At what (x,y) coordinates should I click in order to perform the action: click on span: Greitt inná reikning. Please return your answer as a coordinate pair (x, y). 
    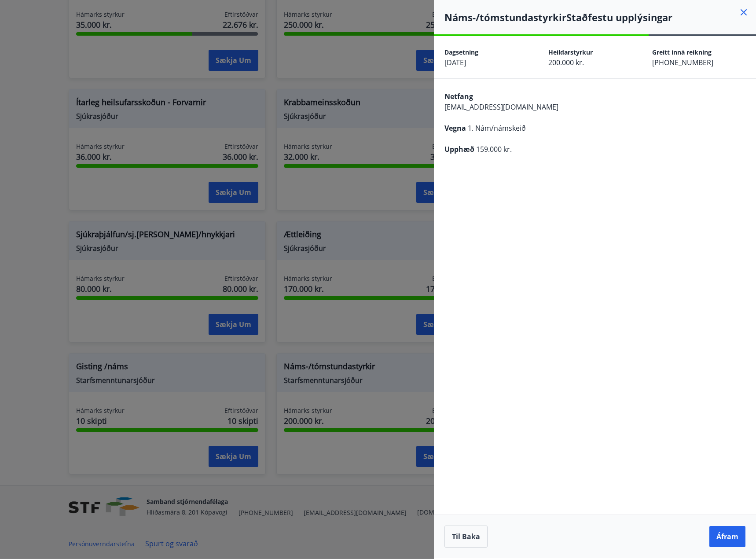
    Looking at the image, I should click on (682, 52).